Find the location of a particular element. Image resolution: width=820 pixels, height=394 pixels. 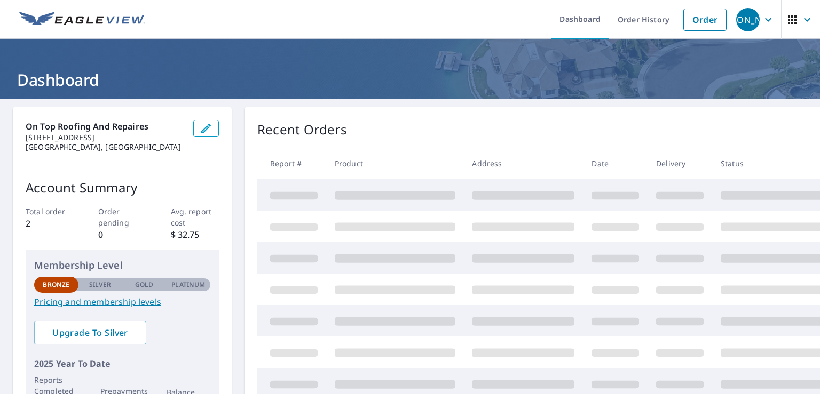

p: 2 is located at coordinates (50, 224).